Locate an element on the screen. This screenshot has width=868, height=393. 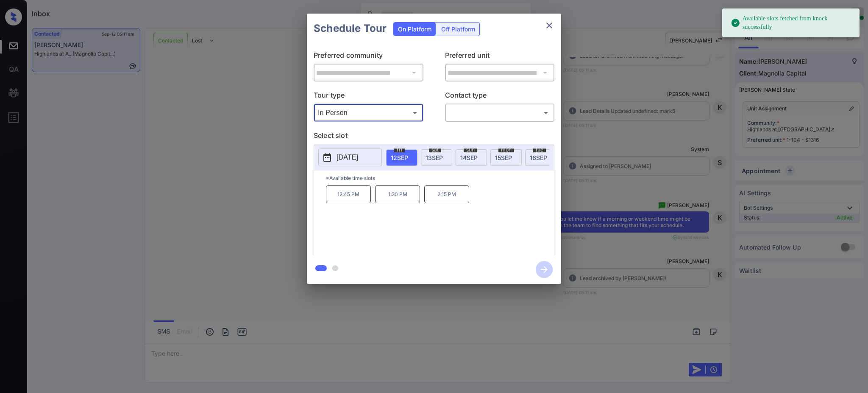
p: Tour type is located at coordinates (368, 96).